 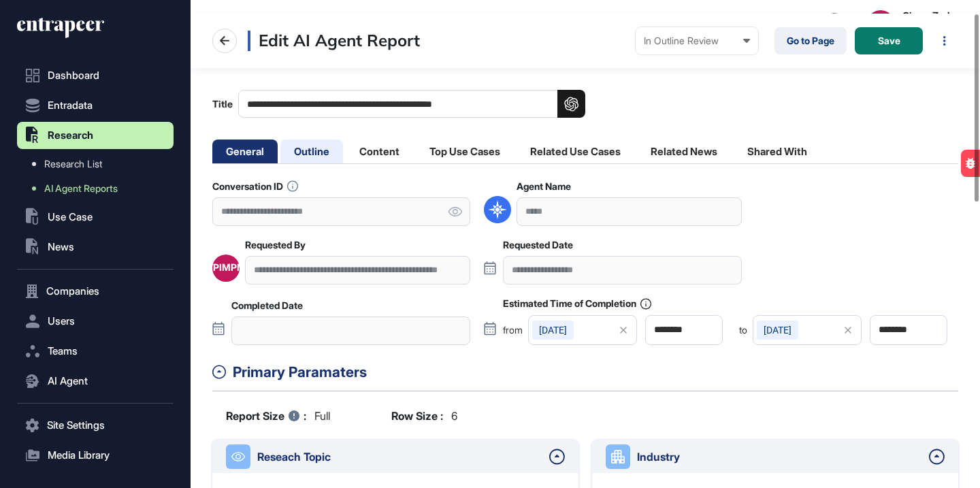 What do you see at coordinates (465, 151) in the screenshot?
I see `li: Top Use Cases` at bounding box center [465, 151].